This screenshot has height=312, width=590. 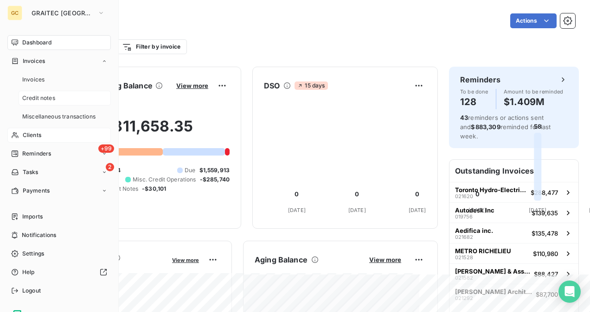 I want to click on span: To be done, so click(x=474, y=92).